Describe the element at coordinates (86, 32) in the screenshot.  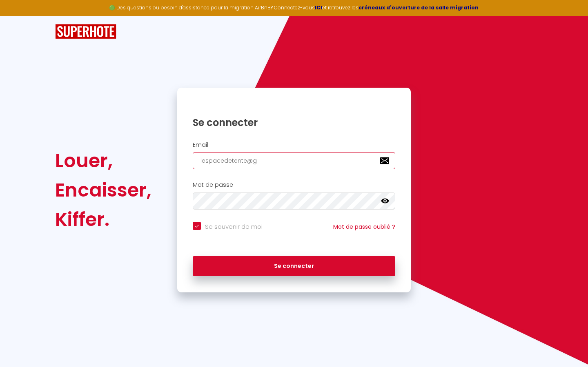
I see `img: SuperHote logo` at that location.